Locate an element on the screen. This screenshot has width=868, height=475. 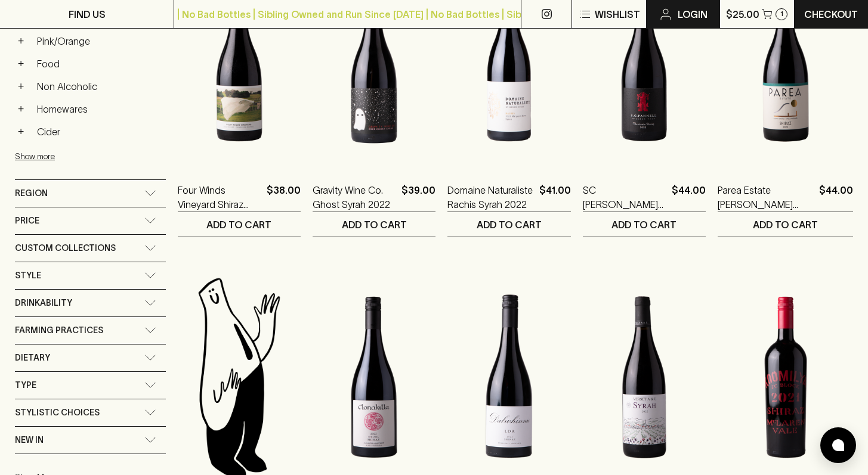
span: New In is located at coordinates (30, 440).